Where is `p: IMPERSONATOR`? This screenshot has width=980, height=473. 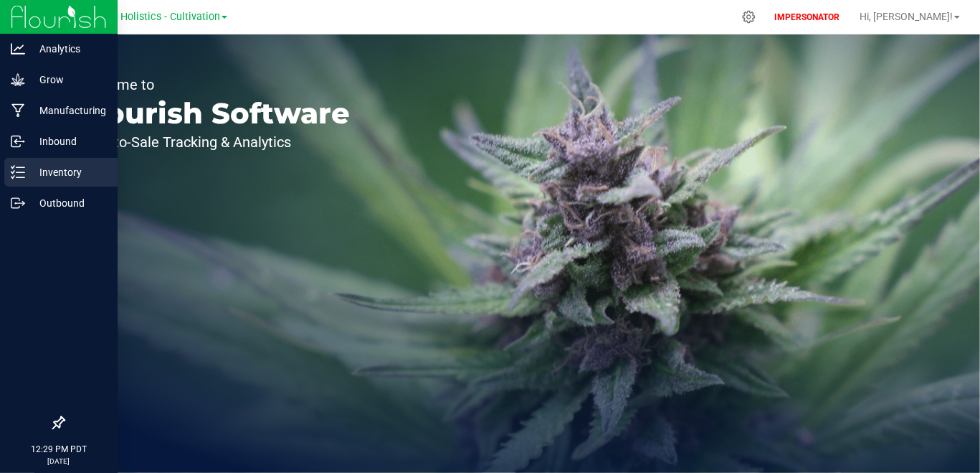 p: IMPERSONATOR is located at coordinates (807, 17).